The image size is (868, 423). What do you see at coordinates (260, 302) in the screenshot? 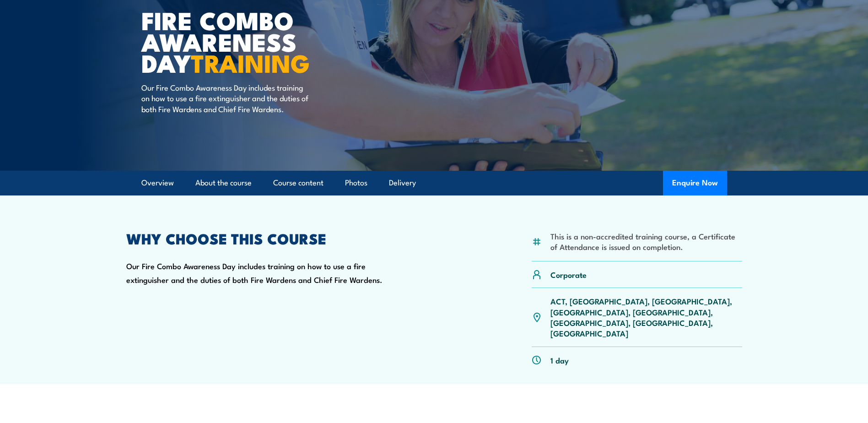
I see `div: Our Fire Combo Awareness Day includes training on how to use a fire extinguisher and the duties o...` at bounding box center [260, 302].